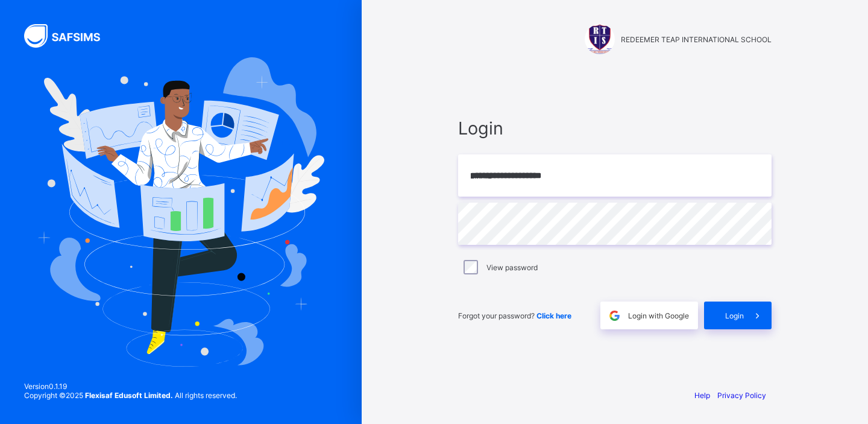 This screenshot has width=868, height=424. Describe the element at coordinates (512, 267) in the screenshot. I see `label: View password` at that location.